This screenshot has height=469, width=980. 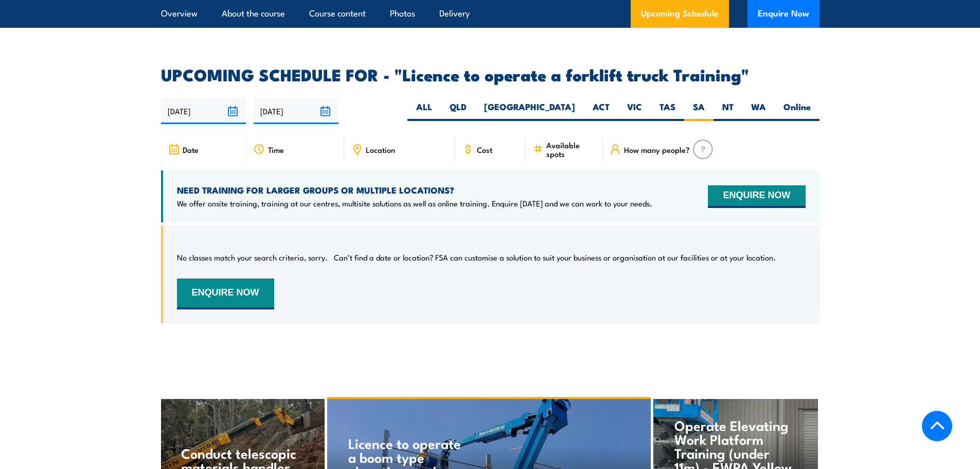 What do you see at coordinates (296, 111) in the screenshot?
I see `input: To date` at bounding box center [296, 111].